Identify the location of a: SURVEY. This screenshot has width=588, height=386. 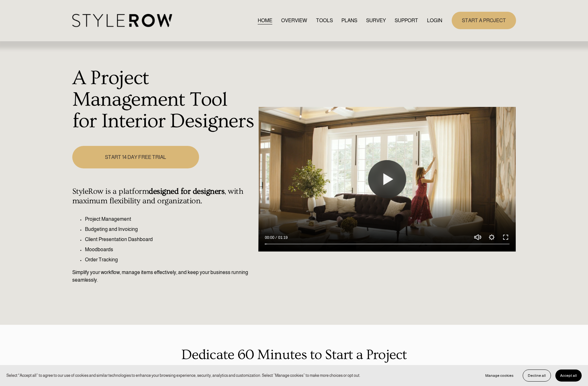
(376, 20).